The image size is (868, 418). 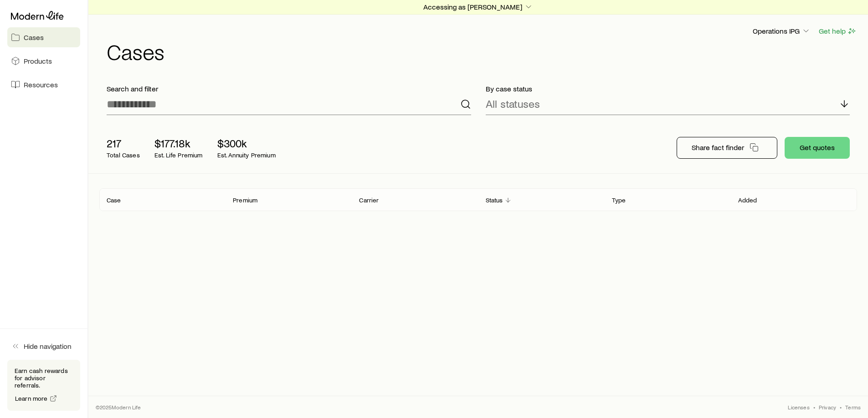 I want to click on a: Resources, so click(x=44, y=85).